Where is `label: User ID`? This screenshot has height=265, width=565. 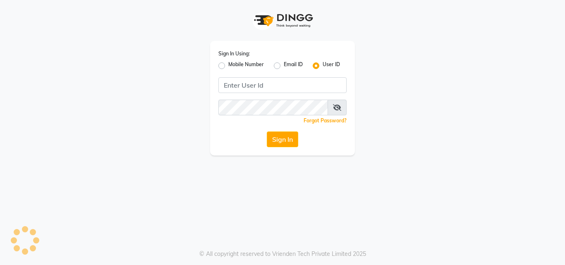
label: User ID is located at coordinates (331, 66).